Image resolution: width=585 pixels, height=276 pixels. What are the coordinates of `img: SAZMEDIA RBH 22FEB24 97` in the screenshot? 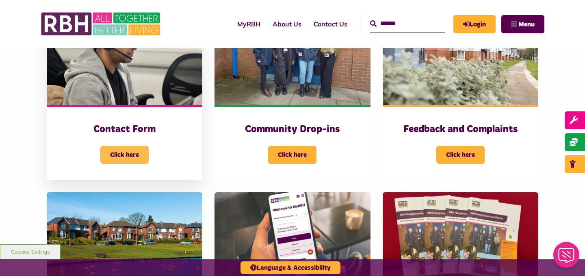 It's located at (460, 56).